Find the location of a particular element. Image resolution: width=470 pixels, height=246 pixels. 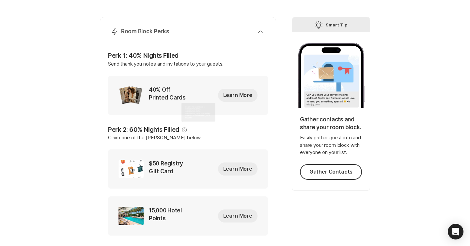

p: Perk 2: 60% Nights Filled is located at coordinates (144, 130).